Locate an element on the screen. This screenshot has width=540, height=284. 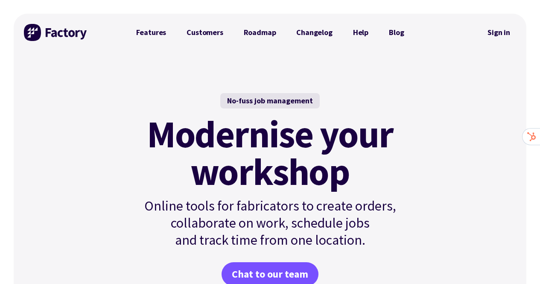
mark: Modernise your workshop is located at coordinates (270, 153).